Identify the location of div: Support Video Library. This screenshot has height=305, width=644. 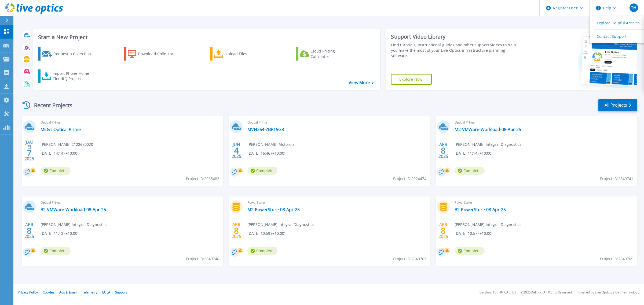
(455, 37).